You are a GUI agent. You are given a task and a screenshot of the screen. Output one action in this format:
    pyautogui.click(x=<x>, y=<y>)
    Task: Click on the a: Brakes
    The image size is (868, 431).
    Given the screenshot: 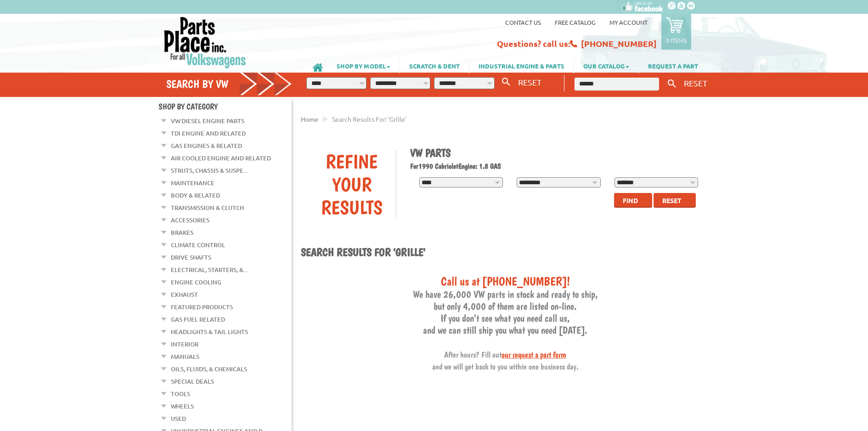 What is the action you would take?
    pyautogui.click(x=182, y=232)
    